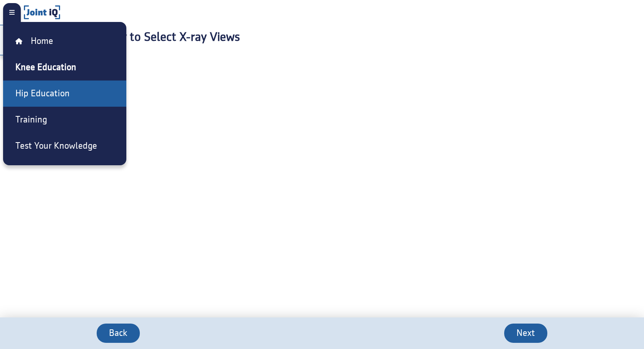 Image resolution: width=644 pixels, height=349 pixels. Describe the element at coordinates (65, 146) in the screenshot. I see `div: Test Your Knowledge` at that location.